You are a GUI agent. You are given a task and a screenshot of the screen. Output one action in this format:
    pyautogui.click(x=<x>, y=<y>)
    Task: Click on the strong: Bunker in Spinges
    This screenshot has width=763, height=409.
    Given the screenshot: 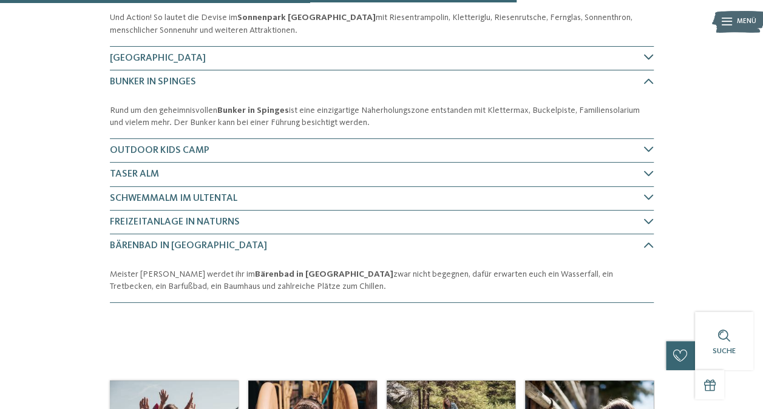 What is the action you would take?
    pyautogui.click(x=253, y=111)
    